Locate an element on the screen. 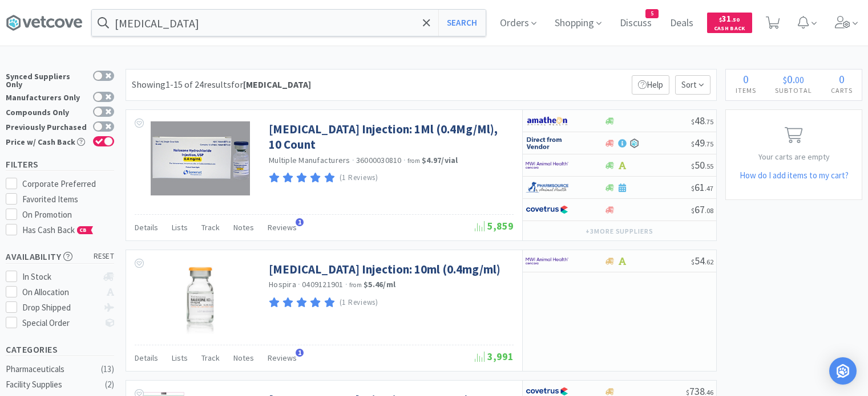 This screenshot has width=868, height=396. a: Hospira is located at coordinates (282, 284).